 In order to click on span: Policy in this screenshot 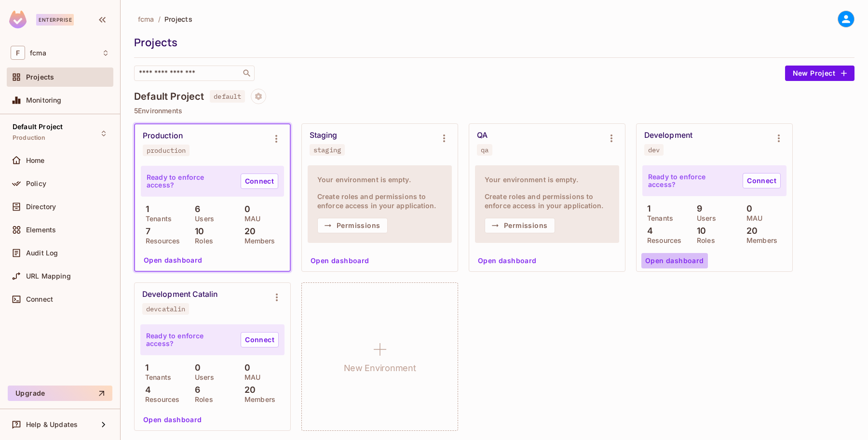, I will do `click(36, 183)`.